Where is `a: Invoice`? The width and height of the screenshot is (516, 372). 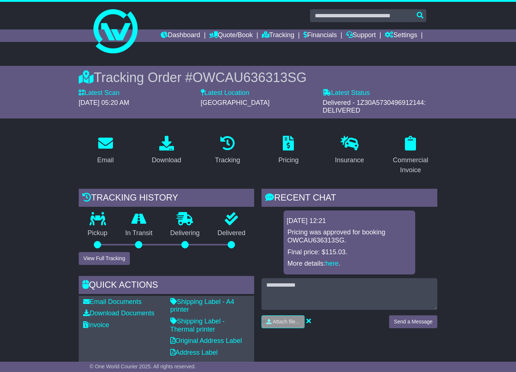 a: Invoice is located at coordinates (96, 324).